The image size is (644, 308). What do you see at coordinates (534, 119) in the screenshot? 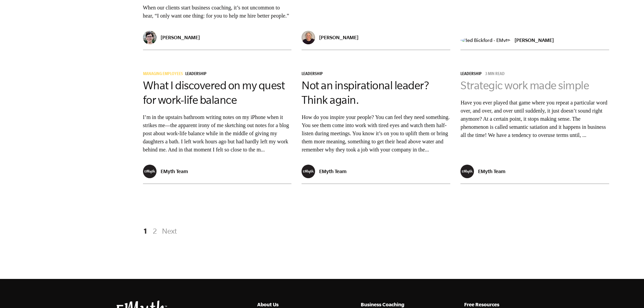
I see `p: Have you ever played that game where you repeat a particular word over, and over, and over until ...` at bounding box center [534, 119].